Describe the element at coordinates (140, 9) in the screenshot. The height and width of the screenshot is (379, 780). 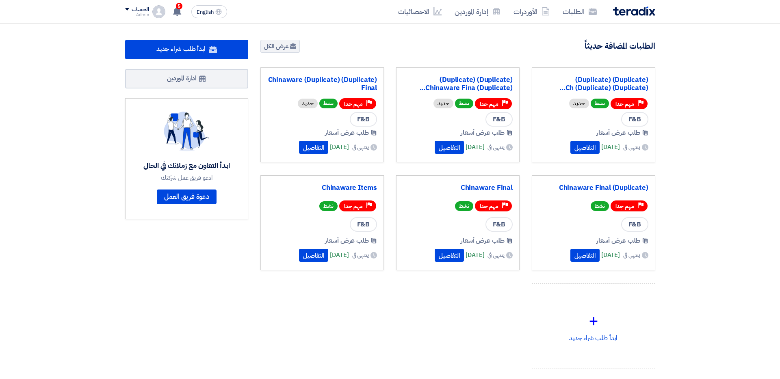
I see `div: الحساب` at that location.